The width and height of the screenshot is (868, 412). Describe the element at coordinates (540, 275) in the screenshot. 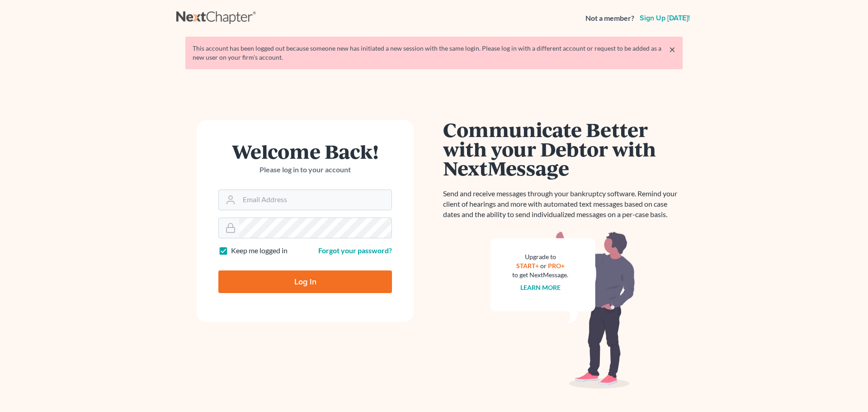

I see `div: to get NextMessage.` at that location.